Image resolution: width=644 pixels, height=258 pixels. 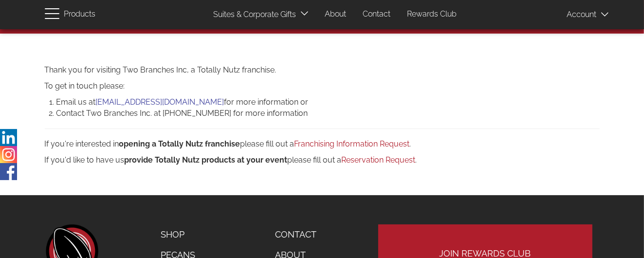 What do you see at coordinates (322, 144) in the screenshot?
I see `p: If you're interested in please fill out a .` at bounding box center [322, 144].